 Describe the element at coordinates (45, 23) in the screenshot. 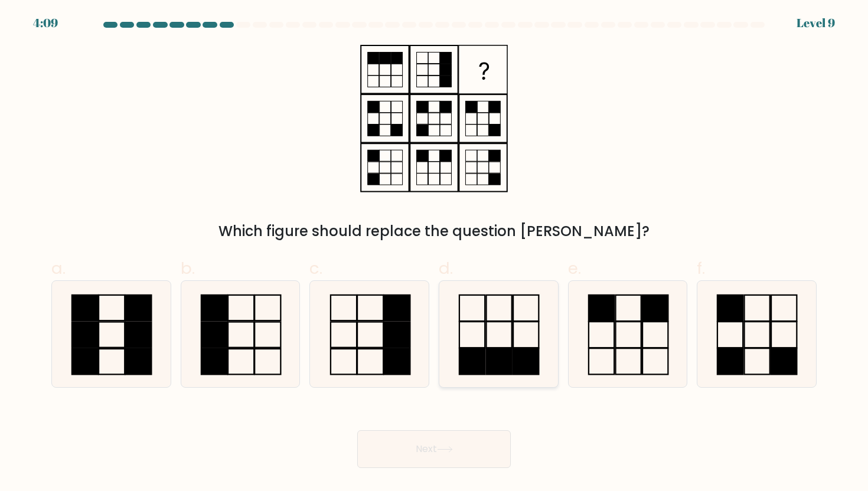

I see `div: 4:09` at that location.